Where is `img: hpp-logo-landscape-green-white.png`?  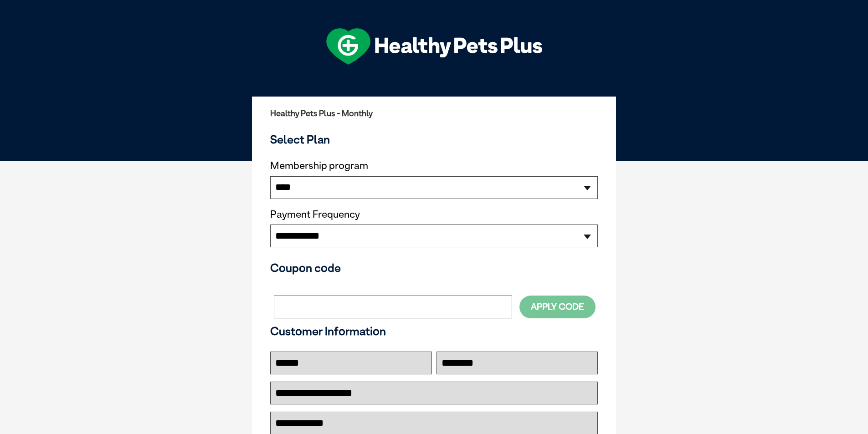 img: hpp-logo-landscape-green-white.png is located at coordinates (434, 47).